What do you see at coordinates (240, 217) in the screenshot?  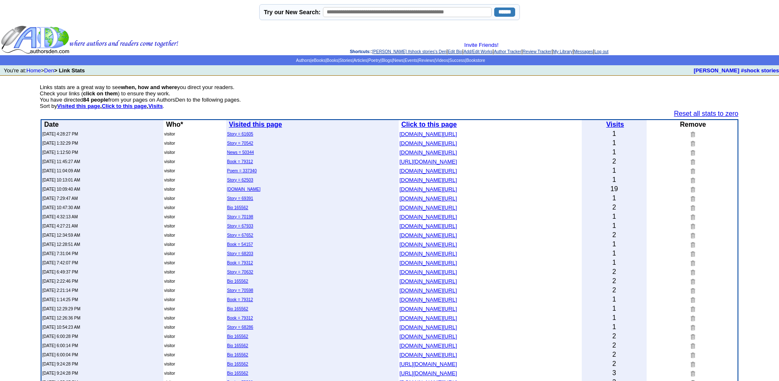 I see `a: Story = 70198` at bounding box center [240, 217].